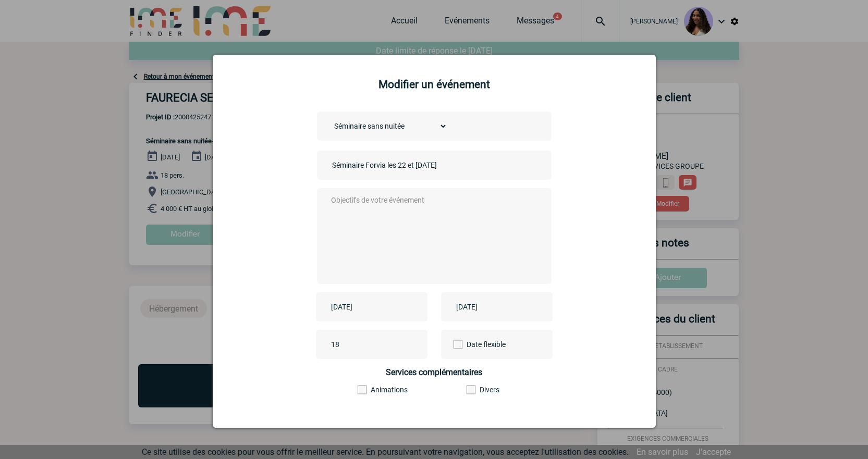 This screenshot has height=459, width=868. I want to click on input: Nombre de participants, so click(377, 344).